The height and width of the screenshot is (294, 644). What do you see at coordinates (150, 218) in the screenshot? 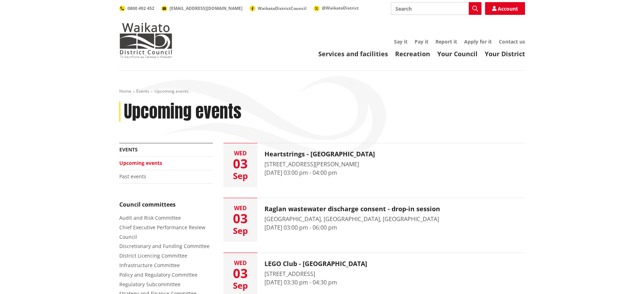
I see `a: Audit and Risk Committee` at bounding box center [150, 218].